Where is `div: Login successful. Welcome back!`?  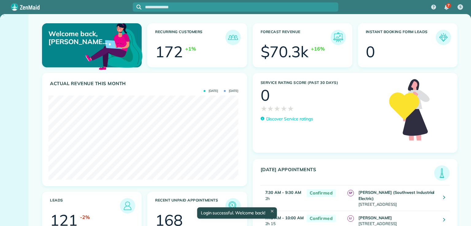 div: Login successful. Welcome back! is located at coordinates (237, 213).